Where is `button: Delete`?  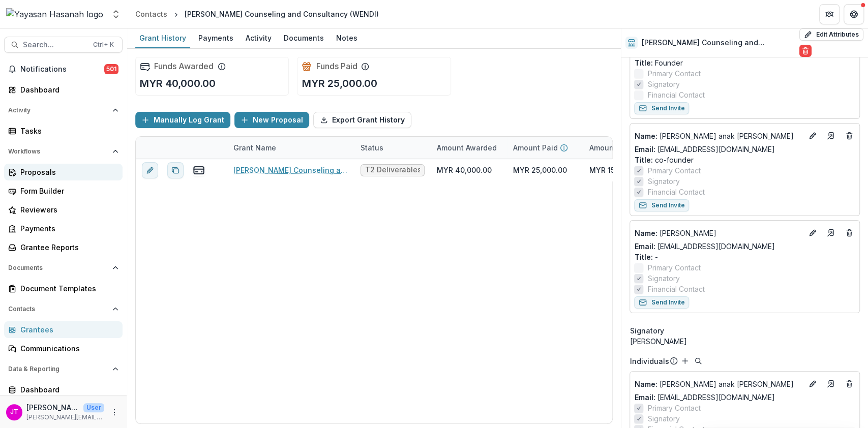 button: Delete is located at coordinates (806, 51).